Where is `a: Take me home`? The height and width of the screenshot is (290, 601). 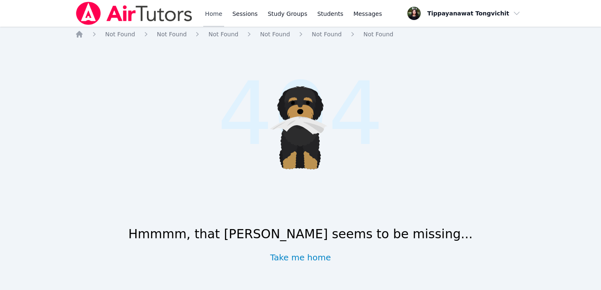
a: Take me home is located at coordinates (300, 257).